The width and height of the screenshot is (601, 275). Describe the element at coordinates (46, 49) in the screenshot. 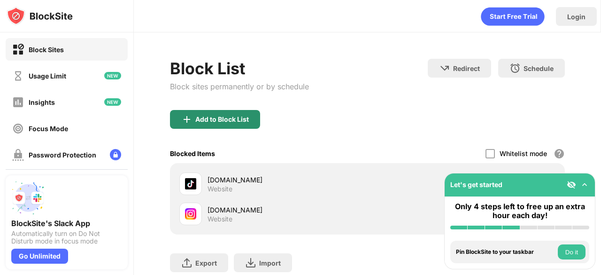

I see `div: Block Sites` at that location.